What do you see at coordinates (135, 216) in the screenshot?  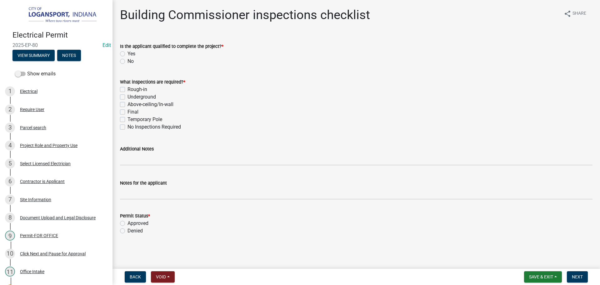 I see `label: Permit Status` at bounding box center [135, 216].